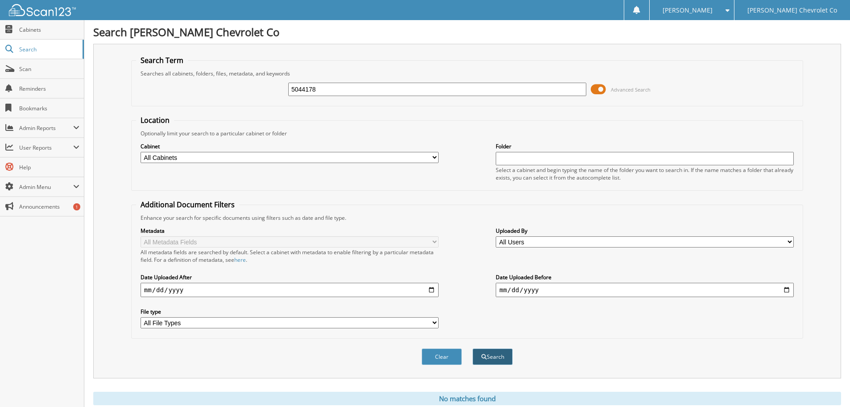 Image resolution: width=850 pixels, height=407 pixels. I want to click on div: Enhance your search for specific documents using filters such as date and file type., so click(467, 217).